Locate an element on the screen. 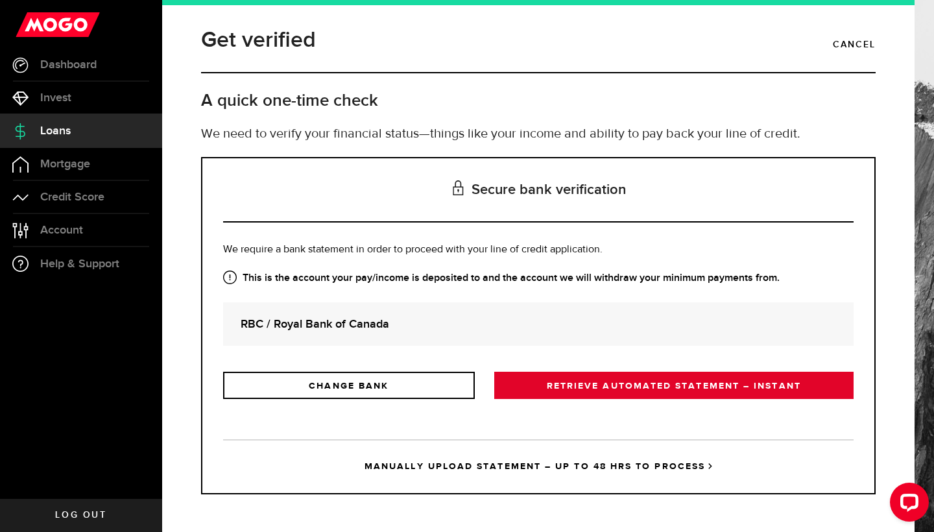 Image resolution: width=934 pixels, height=532 pixels. span: Mortgage is located at coordinates (65, 164).